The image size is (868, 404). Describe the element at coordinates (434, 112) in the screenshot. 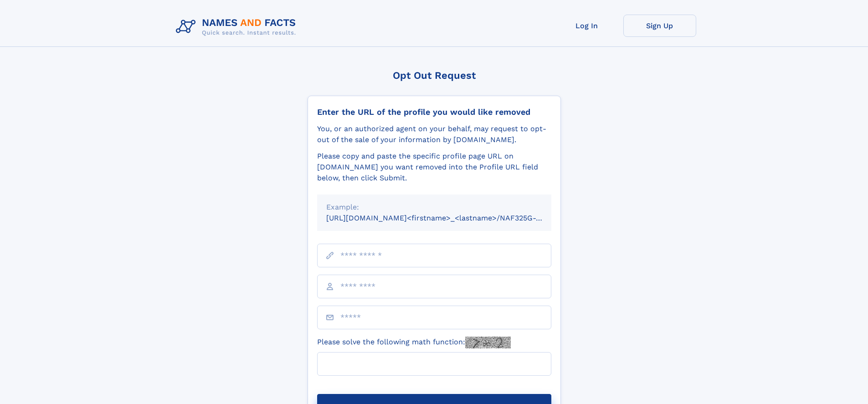

I see `div: Enter the URL of the profile you would like removed` at that location.